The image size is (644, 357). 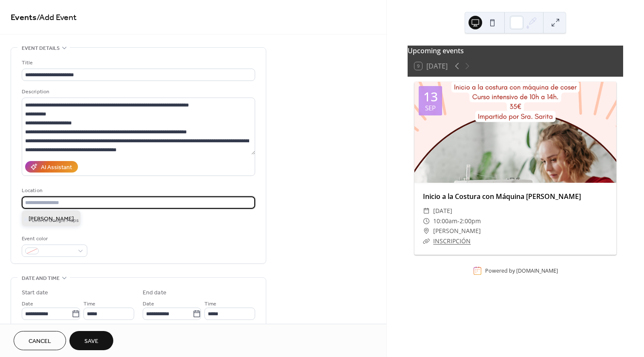 What do you see at coordinates (41, 48) in the screenshot?
I see `span: Event details` at bounding box center [41, 48].